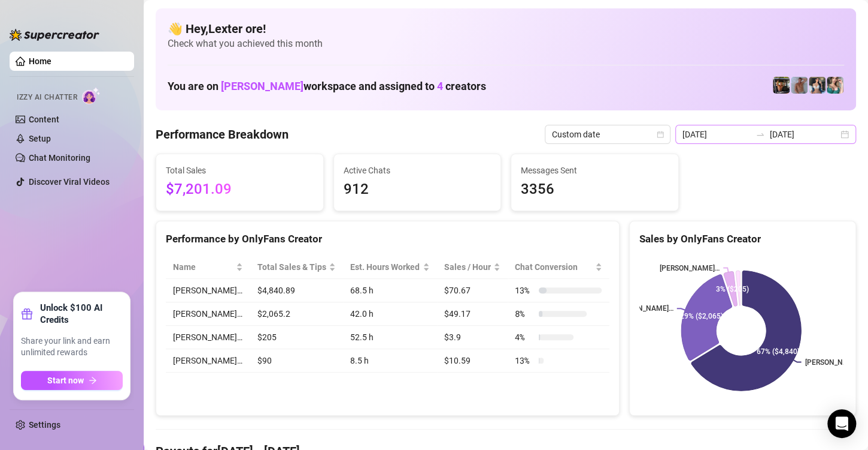 This screenshot has width=868, height=450. I want to click on th: Name, so click(208, 267).